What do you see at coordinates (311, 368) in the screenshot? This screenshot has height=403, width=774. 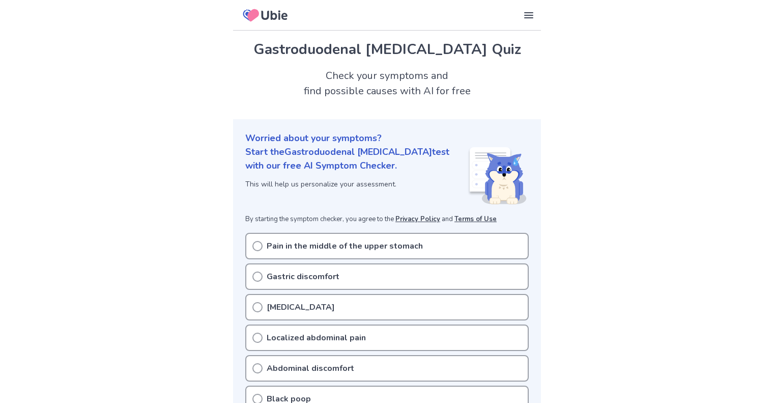 I see `p: Abdominal discomfort` at bounding box center [311, 368].